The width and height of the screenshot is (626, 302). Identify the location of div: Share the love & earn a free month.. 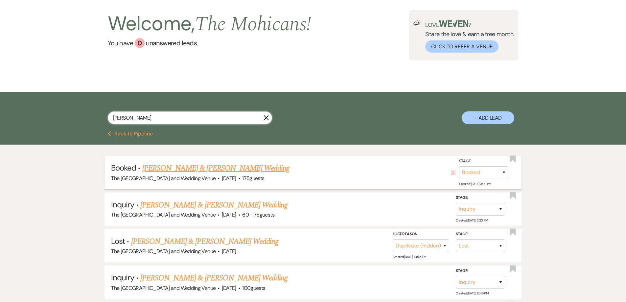
(468, 36).